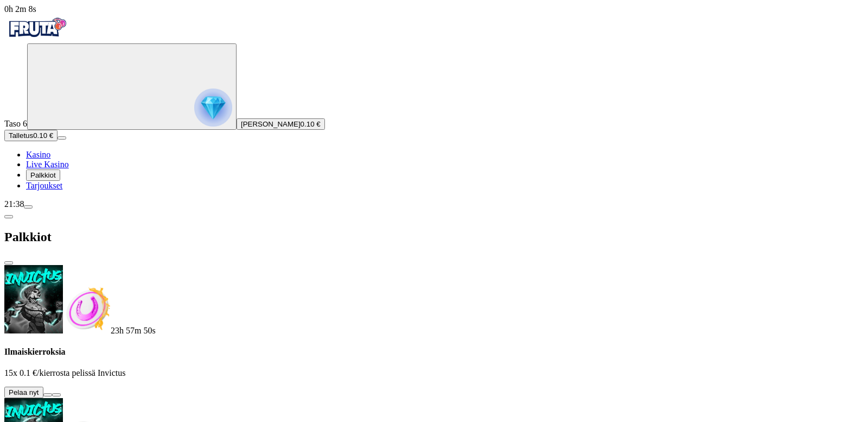 This screenshot has width=868, height=422. What do you see at coordinates (8, 263) in the screenshot?
I see `button: close` at bounding box center [8, 263].